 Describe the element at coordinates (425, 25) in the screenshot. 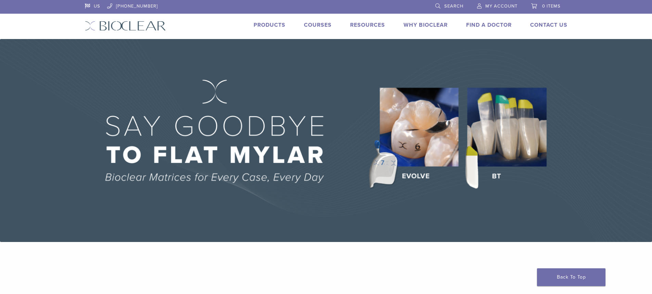

I see `a: Why Bioclear` at that location.